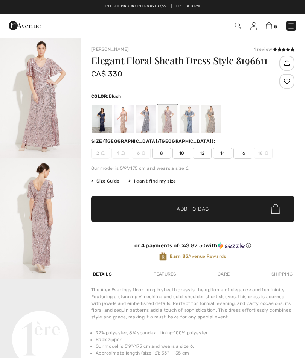 Image resolution: width=305 pixels, height=358 pixels. Describe the element at coordinates (192, 168) in the screenshot. I see `div: Our model is 5'9"/175 cm and wears a size 6.` at that location.